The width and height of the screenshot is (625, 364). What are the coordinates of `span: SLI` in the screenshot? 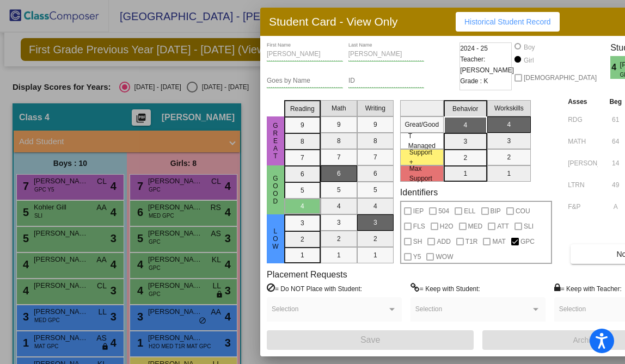 It's located at (529, 227).